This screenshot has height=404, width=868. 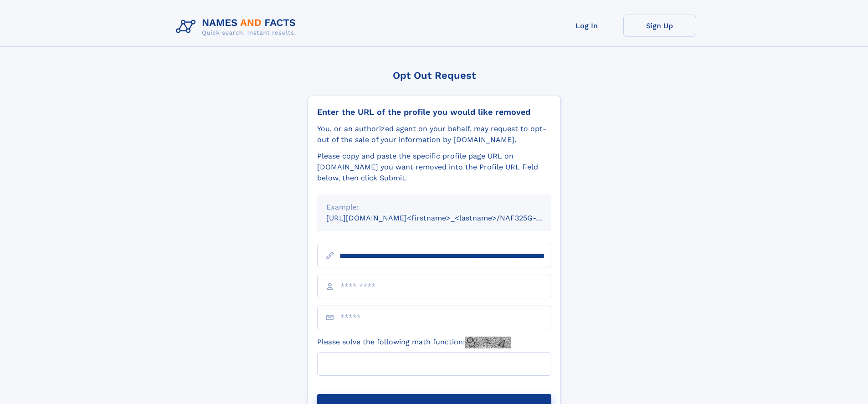 What do you see at coordinates (434, 75) in the screenshot?
I see `div: Opt Out Request` at bounding box center [434, 75].